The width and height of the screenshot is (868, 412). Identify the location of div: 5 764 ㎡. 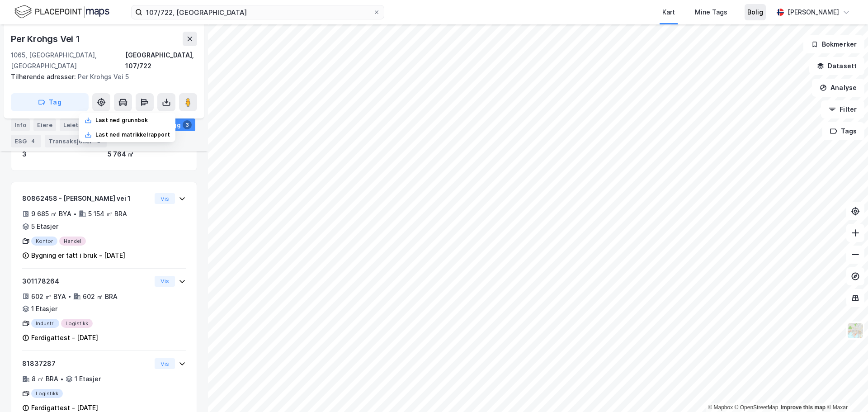
(146, 155).